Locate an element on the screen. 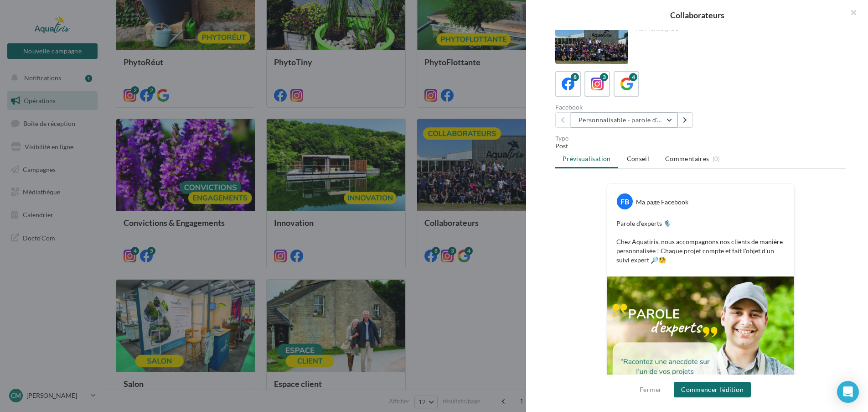 The width and height of the screenshot is (868, 412). button: Commencer l'édition is located at coordinates (712, 390).